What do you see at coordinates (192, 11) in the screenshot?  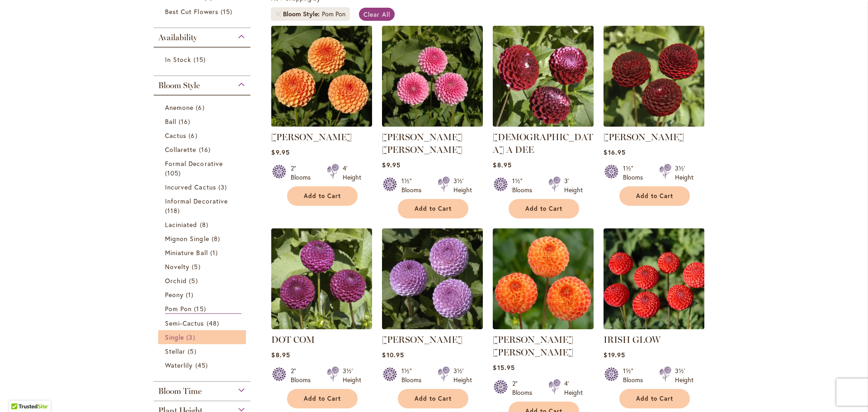 I see `span: Best Cut Flowers` at bounding box center [192, 11].